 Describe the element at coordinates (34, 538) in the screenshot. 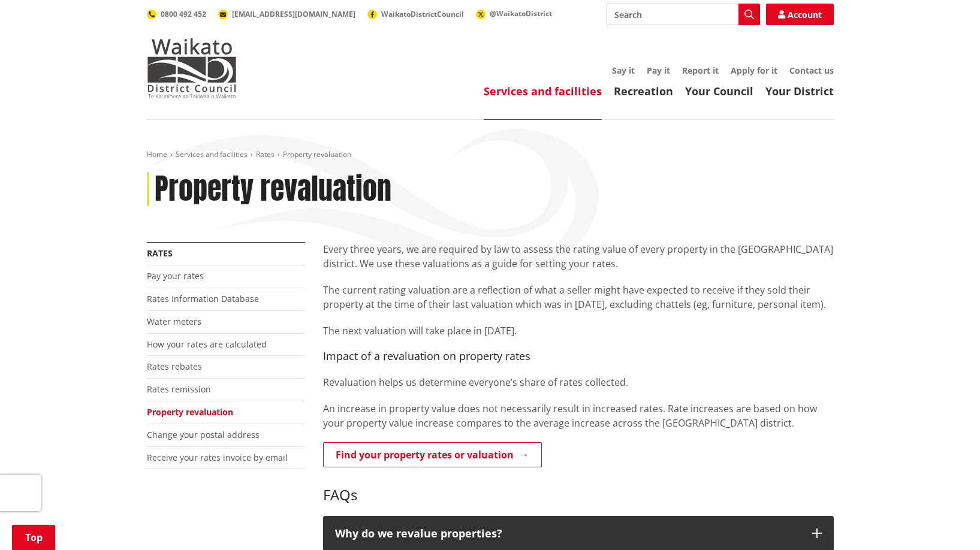

I see `a: Top` at that location.